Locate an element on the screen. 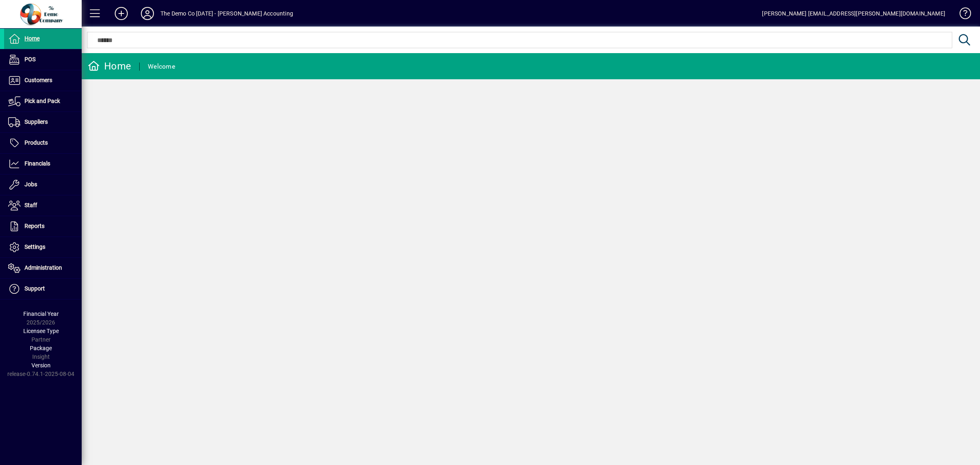 Image resolution: width=980 pixels, height=465 pixels. span: Financial Year is located at coordinates (41, 314).